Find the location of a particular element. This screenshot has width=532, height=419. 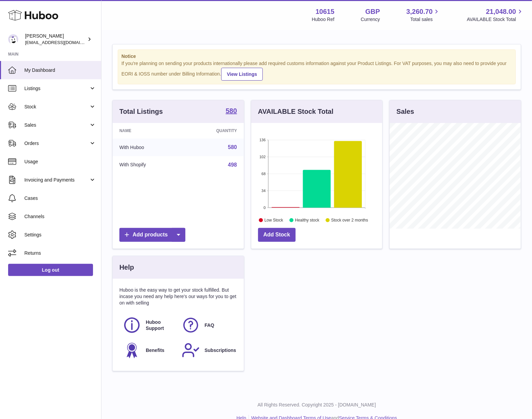

a: Add Stock is located at coordinates (276, 235).